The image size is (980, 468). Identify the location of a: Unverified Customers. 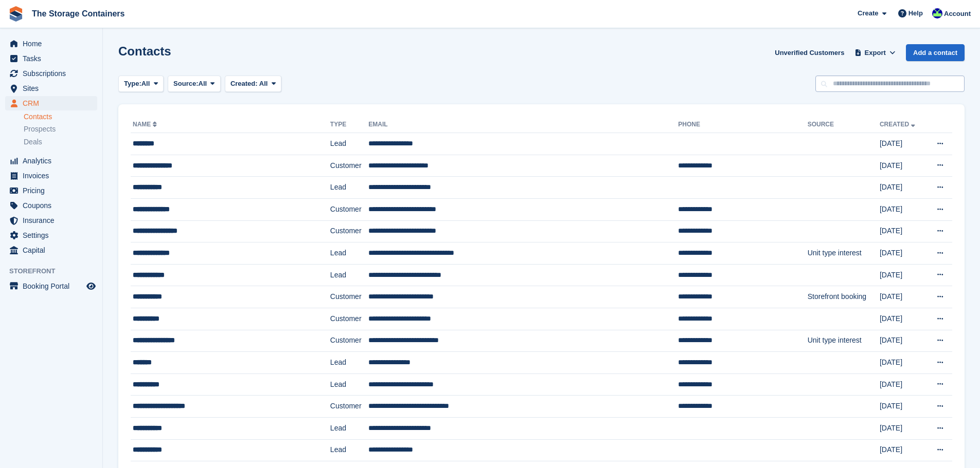
(809, 53).